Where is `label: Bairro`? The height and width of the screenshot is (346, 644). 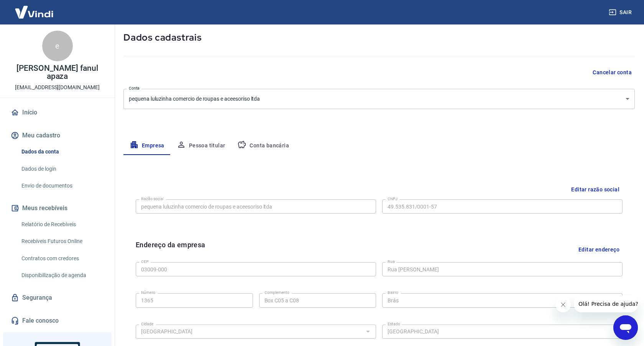 label: Bairro is located at coordinates (393, 292).